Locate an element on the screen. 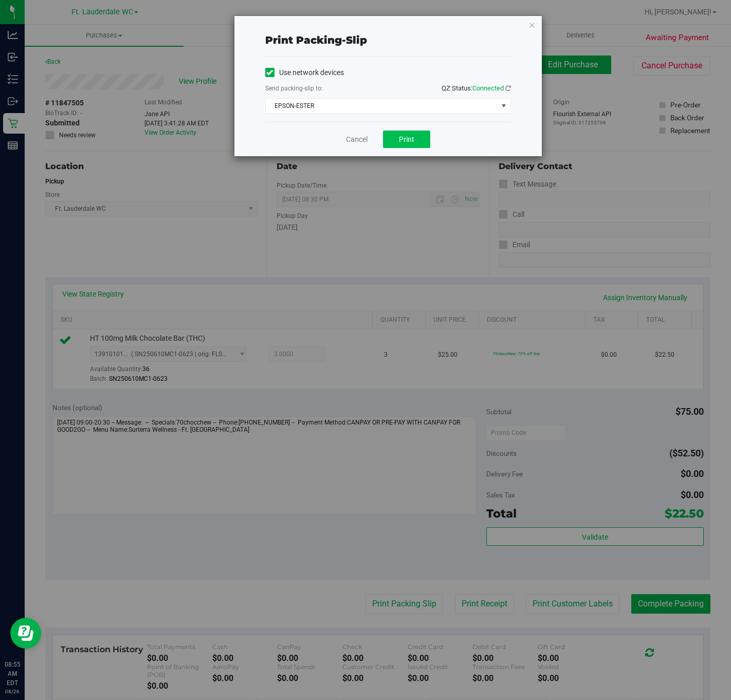  span: select is located at coordinates (504, 106).